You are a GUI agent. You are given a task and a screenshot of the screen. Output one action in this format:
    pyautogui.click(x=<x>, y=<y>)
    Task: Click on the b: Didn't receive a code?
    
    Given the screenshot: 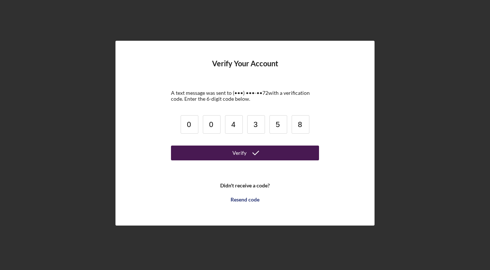 What is the action you would take?
    pyautogui.click(x=245, y=186)
    